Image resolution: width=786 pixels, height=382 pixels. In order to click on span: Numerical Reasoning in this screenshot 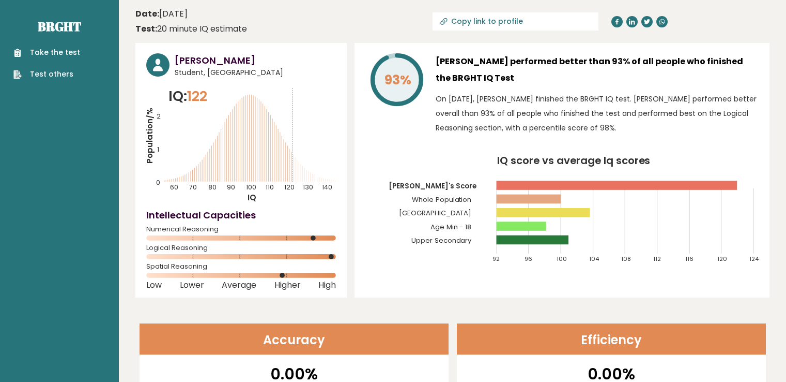, I will do `click(241, 229)`.